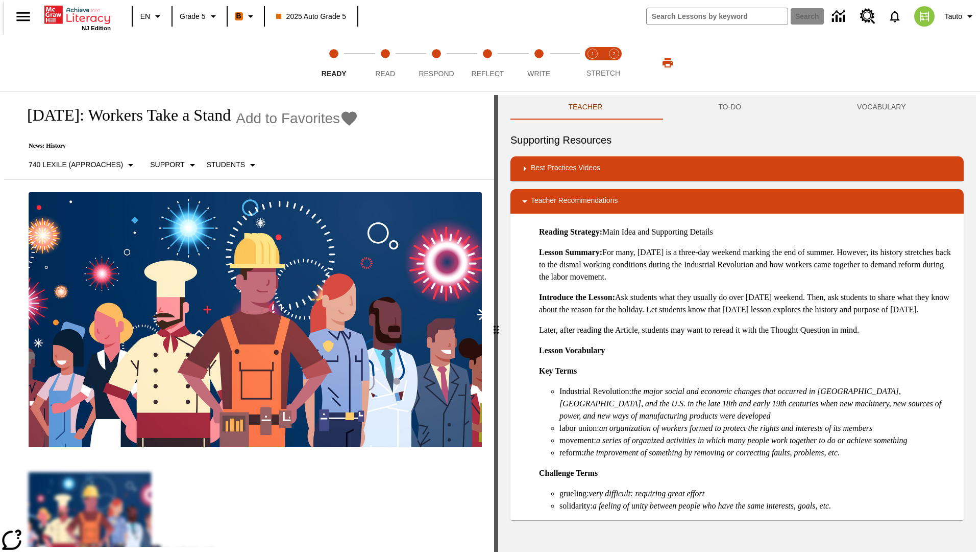 The height and width of the screenshot is (552, 980). Describe the element at coordinates (436, 63) in the screenshot. I see `button: Respond step 3 of 5` at that location.